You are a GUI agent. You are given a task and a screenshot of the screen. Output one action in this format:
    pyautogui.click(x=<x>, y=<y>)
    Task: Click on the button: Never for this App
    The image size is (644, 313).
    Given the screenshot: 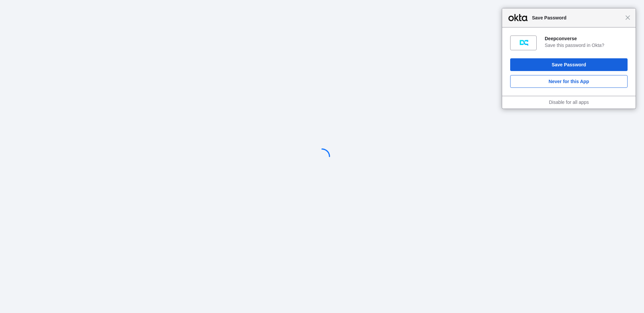 What is the action you would take?
    pyautogui.click(x=569, y=82)
    